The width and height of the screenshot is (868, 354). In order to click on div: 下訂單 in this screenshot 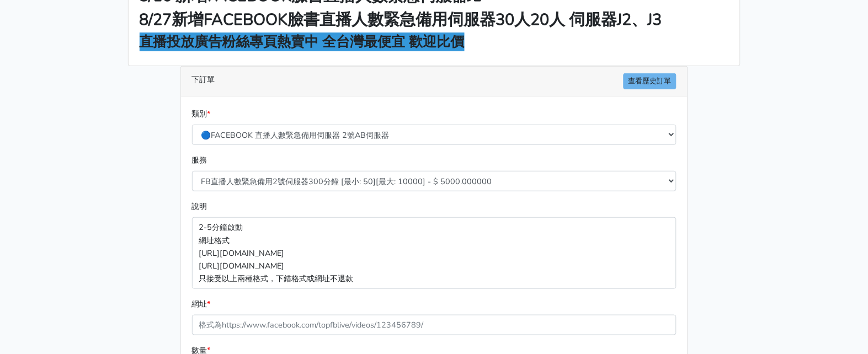, I will do `click(434, 81)`.